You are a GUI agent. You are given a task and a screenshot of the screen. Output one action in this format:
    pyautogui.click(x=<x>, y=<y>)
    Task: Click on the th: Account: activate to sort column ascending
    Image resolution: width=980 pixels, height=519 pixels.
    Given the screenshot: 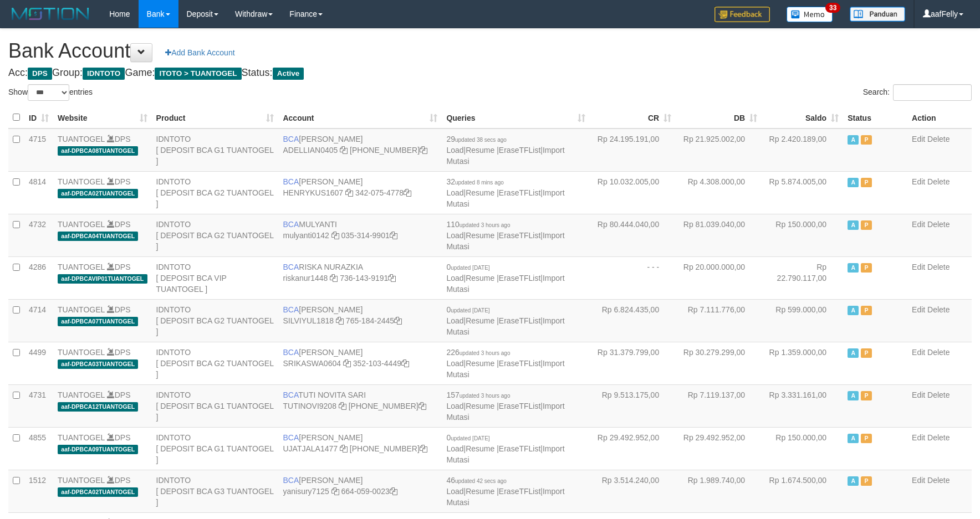 What is the action you would take?
    pyautogui.click(x=359, y=117)
    